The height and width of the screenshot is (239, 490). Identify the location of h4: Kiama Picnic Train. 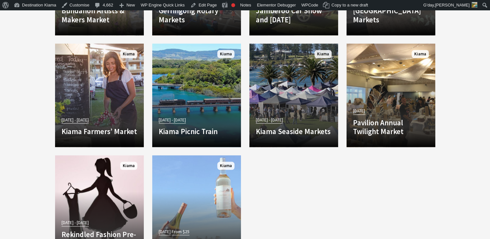
(196, 131).